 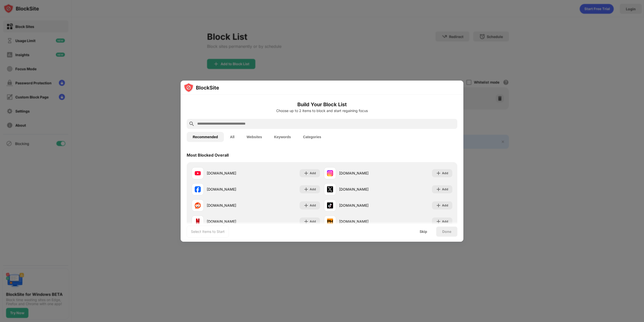 What do you see at coordinates (254, 137) in the screenshot?
I see `button: Websites` at bounding box center [254, 137].